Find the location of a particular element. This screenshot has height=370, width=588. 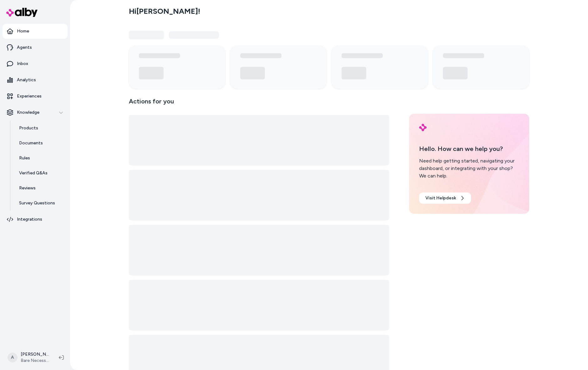

span: Bare Necessities is located at coordinates (35, 361).